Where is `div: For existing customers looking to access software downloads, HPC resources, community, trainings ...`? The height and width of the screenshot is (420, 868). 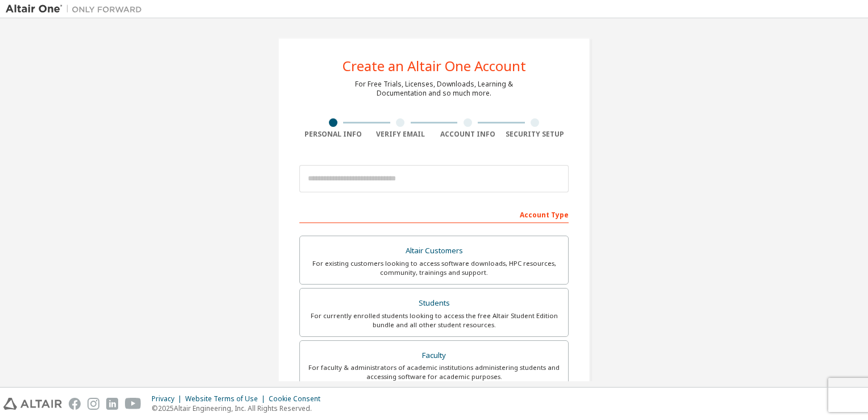
div: For existing customers looking to access software downloads, HPC resources, community, trainings ... is located at coordinates (434, 268).